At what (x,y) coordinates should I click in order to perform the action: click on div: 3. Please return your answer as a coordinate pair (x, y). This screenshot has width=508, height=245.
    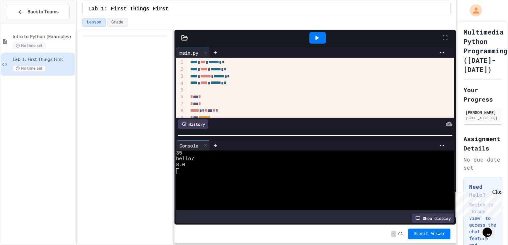
    Looking at the image, I should click on (180, 76).